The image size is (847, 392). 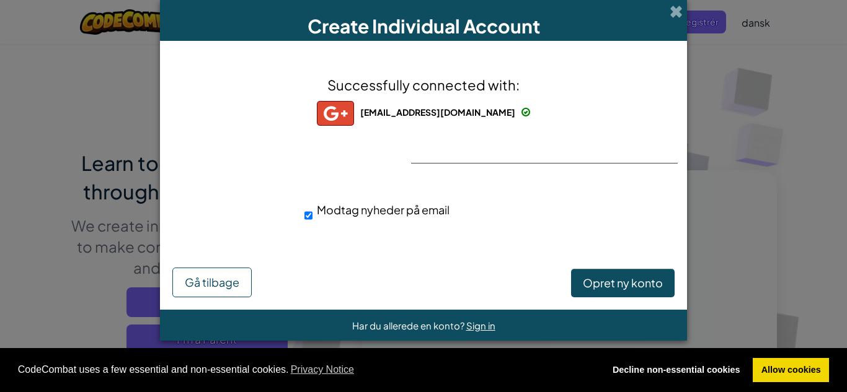 What do you see at coordinates (212, 282) in the screenshot?
I see `span: Gå tilbage` at bounding box center [212, 282].